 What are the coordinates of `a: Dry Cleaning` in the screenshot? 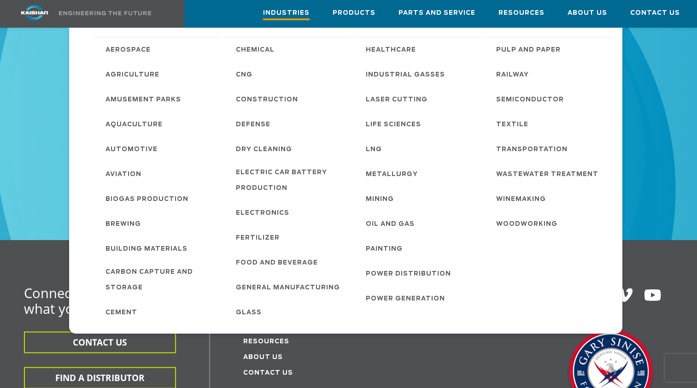 It's located at (289, 149).